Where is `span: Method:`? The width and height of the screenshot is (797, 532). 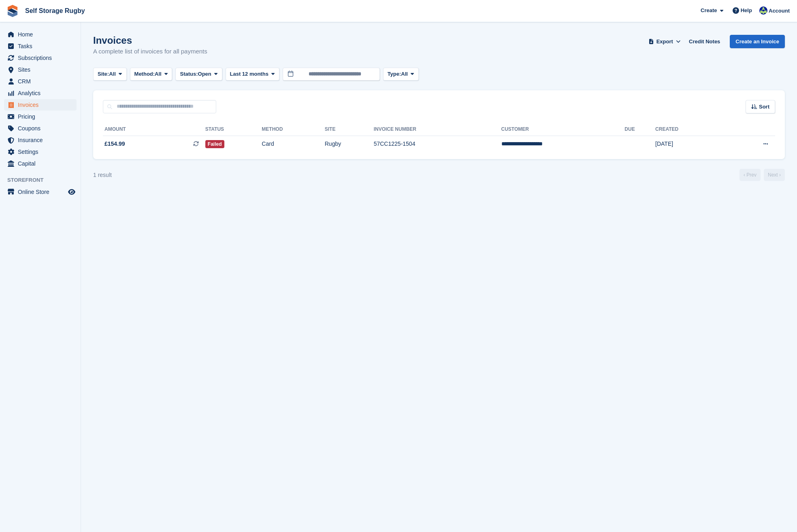
span: Method: is located at coordinates (145, 74).